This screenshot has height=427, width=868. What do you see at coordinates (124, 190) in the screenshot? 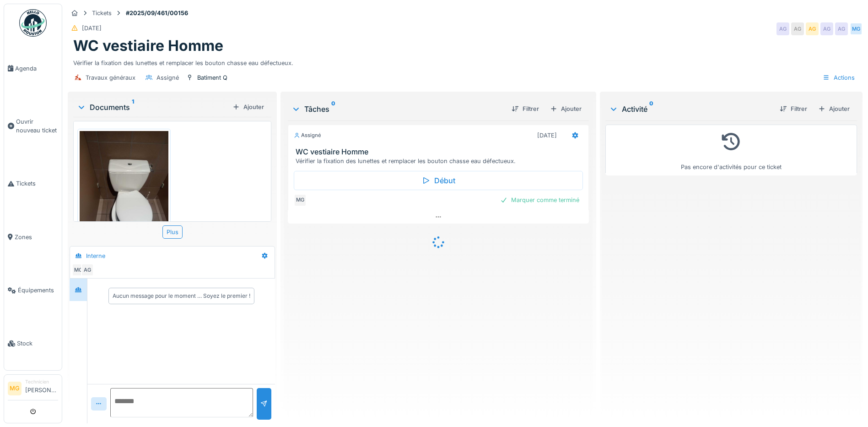
I see `img: m42ppjrtlzyw497uizv9af96nv2b` at bounding box center [124, 190].